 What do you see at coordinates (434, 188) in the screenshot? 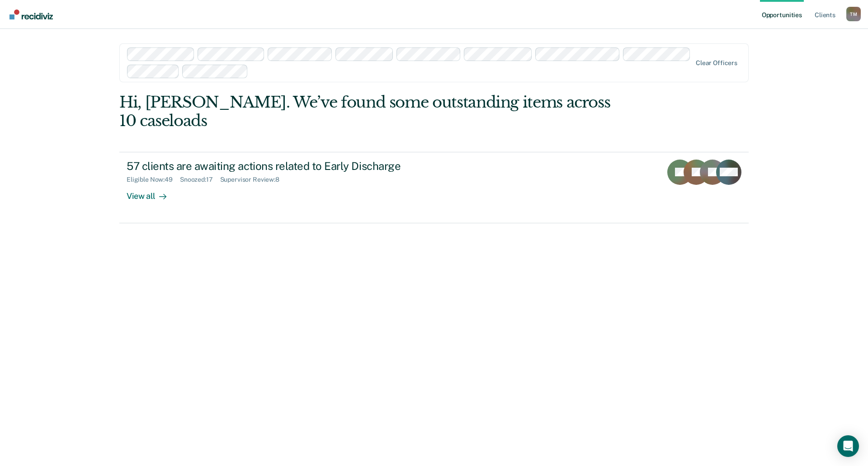
I see `a: 57 clients are awaiting actions related to Early DischargeEligible Now:49Snoozed:17Supervisor Rev...` at bounding box center [434, 188].